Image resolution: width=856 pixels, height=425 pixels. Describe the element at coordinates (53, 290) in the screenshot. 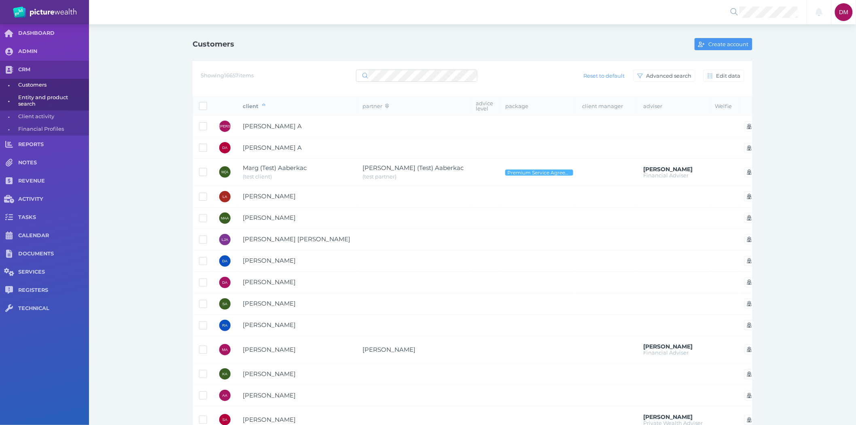

I see `span: REGISTERS` at that location.